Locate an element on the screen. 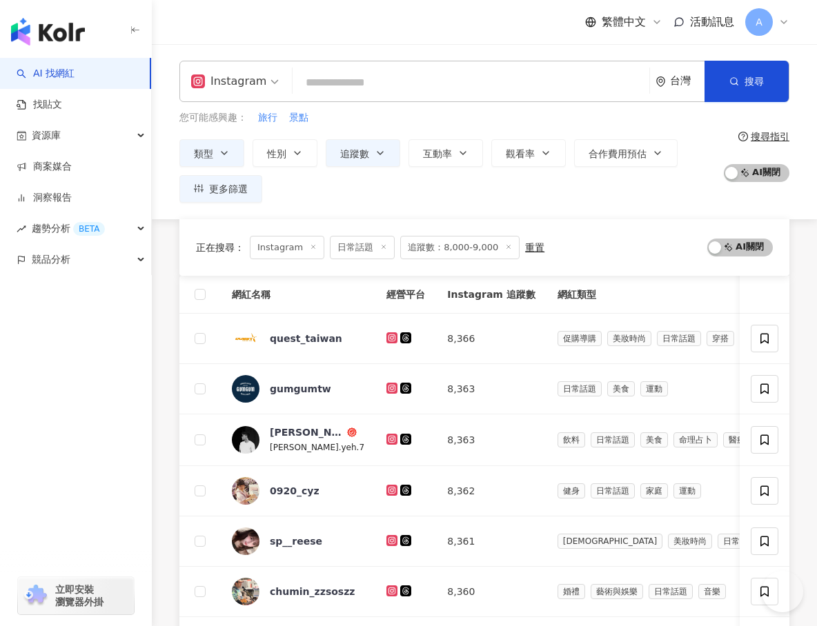 The image size is (817, 626). span: 婚禮 is located at coordinates (571, 592).